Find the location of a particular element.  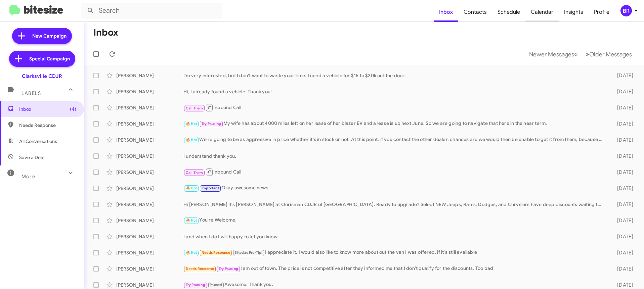

div: I and when I do I will happy to let you know. is located at coordinates (395, 237).